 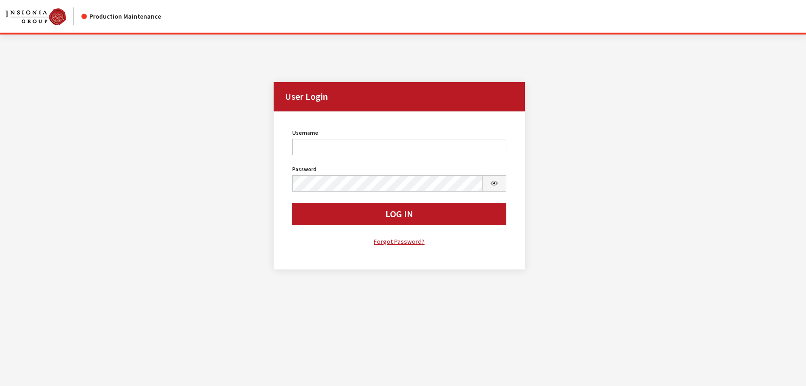 What do you see at coordinates (399, 214) in the screenshot?
I see `button: Log In` at bounding box center [399, 214].